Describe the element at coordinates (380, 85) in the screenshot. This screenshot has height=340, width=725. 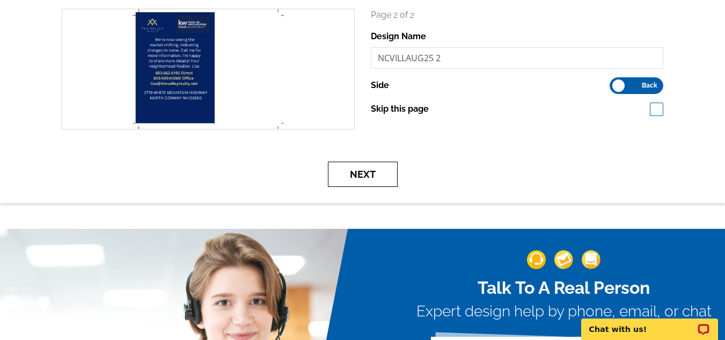
I see `label: Side` at that location.